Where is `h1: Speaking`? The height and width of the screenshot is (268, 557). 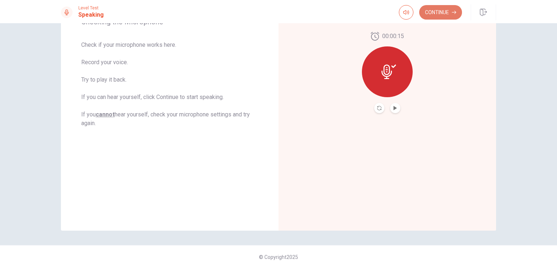
h1: Speaking is located at coordinates (91, 15).